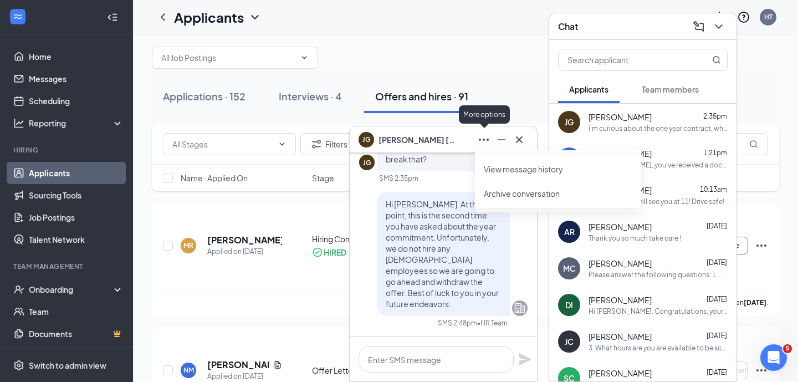  Describe the element at coordinates (569, 268) in the screenshot. I see `div: MC` at that location.